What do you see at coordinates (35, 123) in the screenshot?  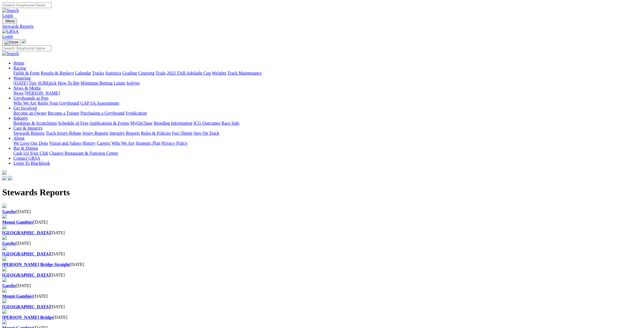 I see `a: Bookings & Scratchings` at bounding box center [35, 123].